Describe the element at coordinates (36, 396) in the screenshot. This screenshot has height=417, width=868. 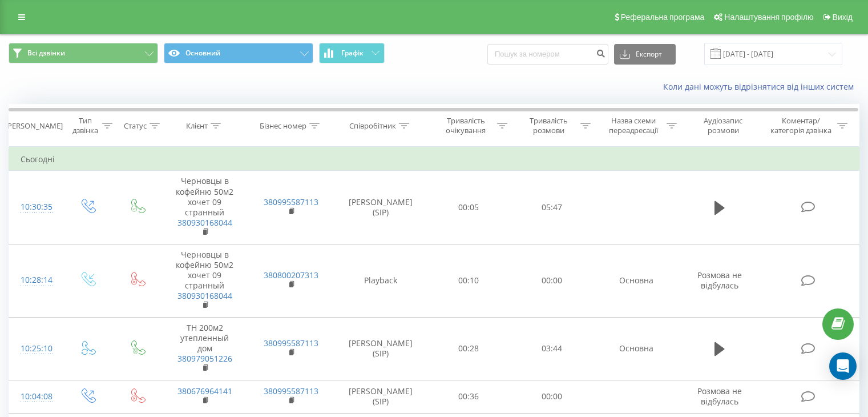
I see `div: 10:04:08` at that location.